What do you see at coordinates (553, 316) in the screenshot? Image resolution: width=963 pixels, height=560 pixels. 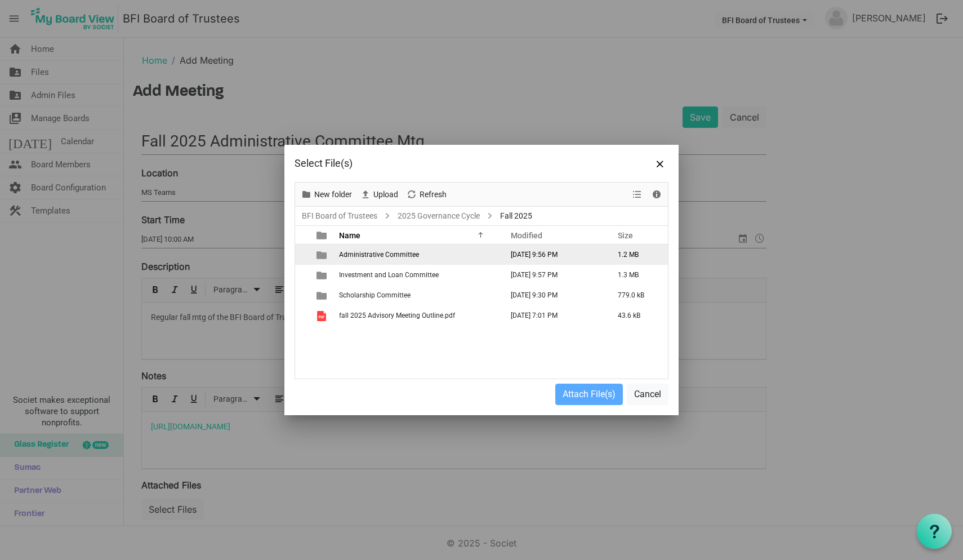 I see `td: September 11, 2025 7:01 PM column header Modified` at bounding box center [553, 316].